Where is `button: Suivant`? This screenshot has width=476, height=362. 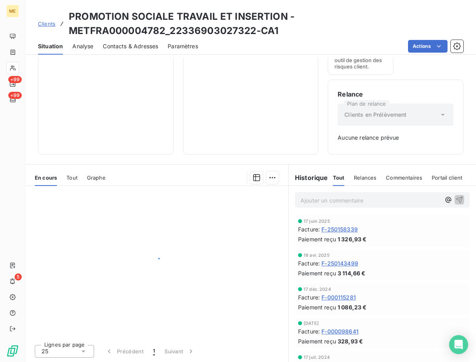
button: Suivant is located at coordinates (180, 351).